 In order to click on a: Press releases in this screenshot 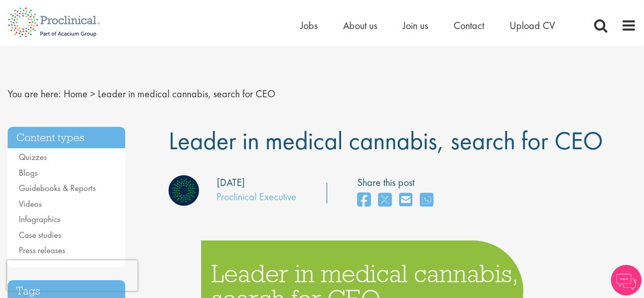, I will do `click(42, 250)`.